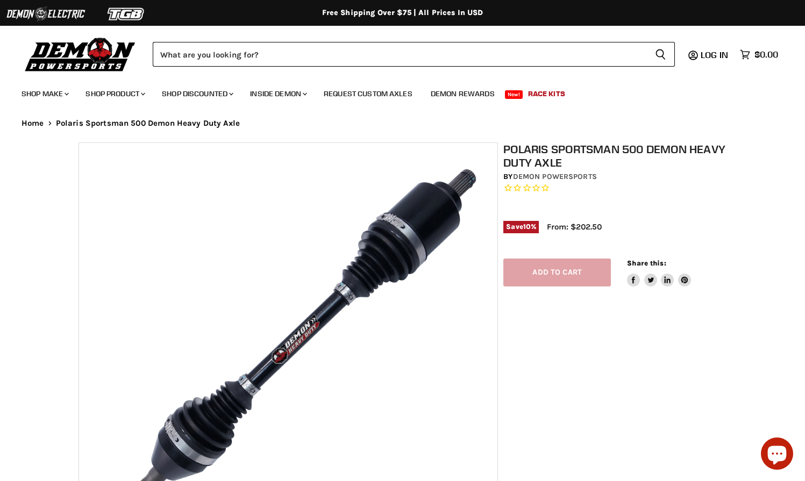 The height and width of the screenshot is (481, 805). Describe the element at coordinates (148, 123) in the screenshot. I see `span: Polaris Sportsman 500 Demon Heavy Duty Axle` at that location.